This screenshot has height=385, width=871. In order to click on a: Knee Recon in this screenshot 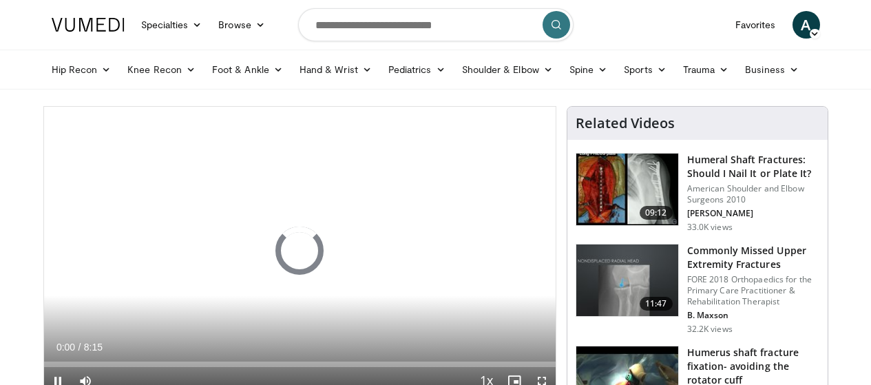, I will do `click(161, 70)`.